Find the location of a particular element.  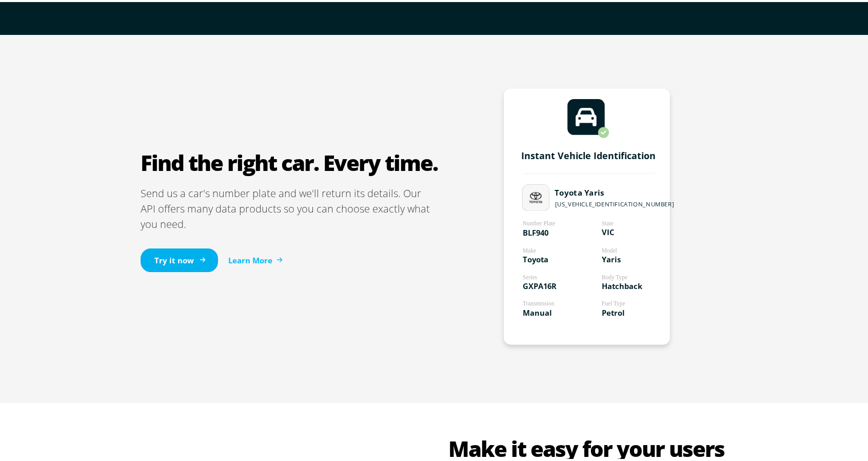

h2: Find the right car. Every time. is located at coordinates (289, 160).